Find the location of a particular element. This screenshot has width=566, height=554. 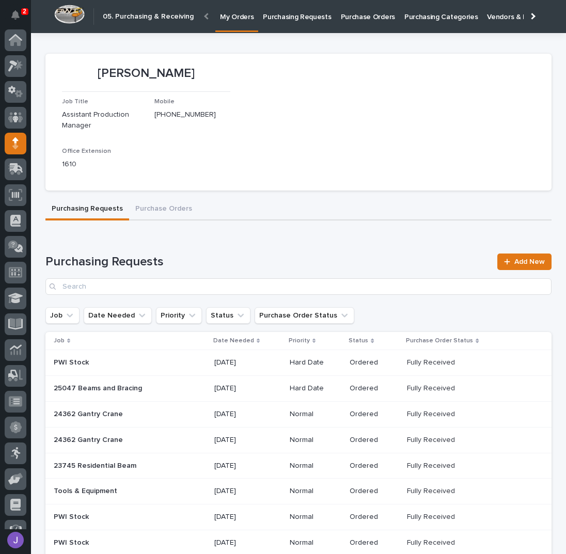

span: Office Extension is located at coordinates (86, 151).